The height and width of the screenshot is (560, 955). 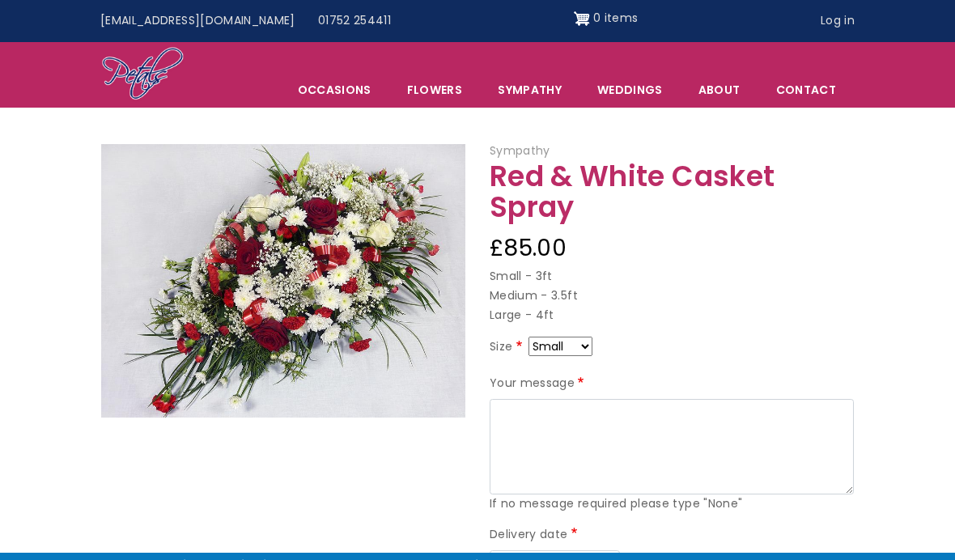 What do you see at coordinates (615, 18) in the screenshot?
I see `span: 0 items` at bounding box center [615, 18].